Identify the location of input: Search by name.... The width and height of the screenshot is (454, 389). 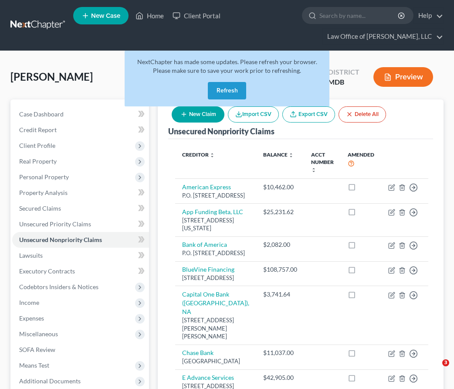
(359, 15).